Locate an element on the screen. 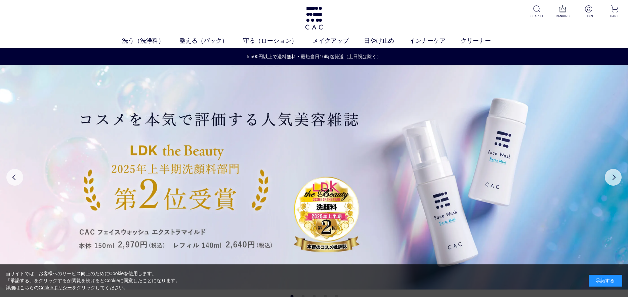  a: RANKING is located at coordinates (562, 12).